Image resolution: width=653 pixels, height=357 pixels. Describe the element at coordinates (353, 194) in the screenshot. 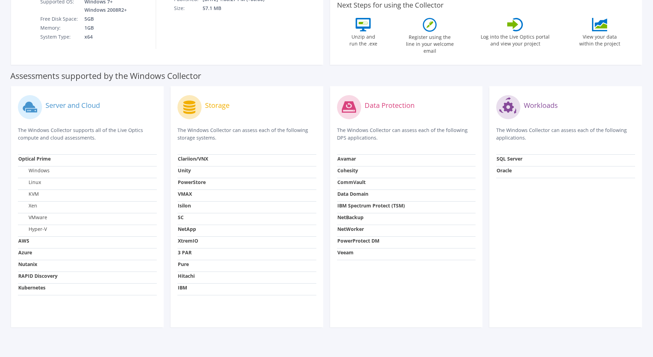

I see `strong: Data Domain` at that location.